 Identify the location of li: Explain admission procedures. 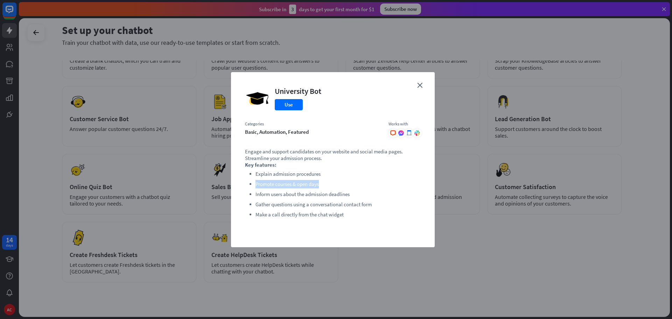
(338, 174).